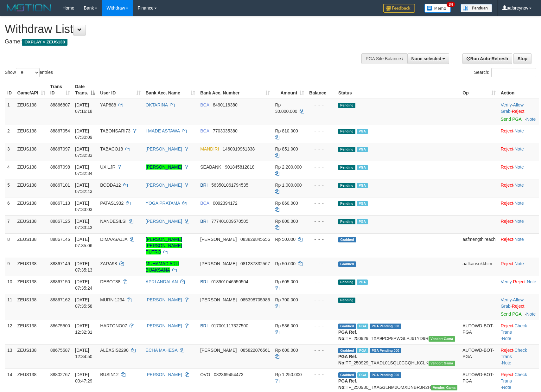 The width and height of the screenshot is (541, 392). Describe the element at coordinates (240, 167) in the screenshot. I see `span: Copy 901845812818 to clipboard` at that location.